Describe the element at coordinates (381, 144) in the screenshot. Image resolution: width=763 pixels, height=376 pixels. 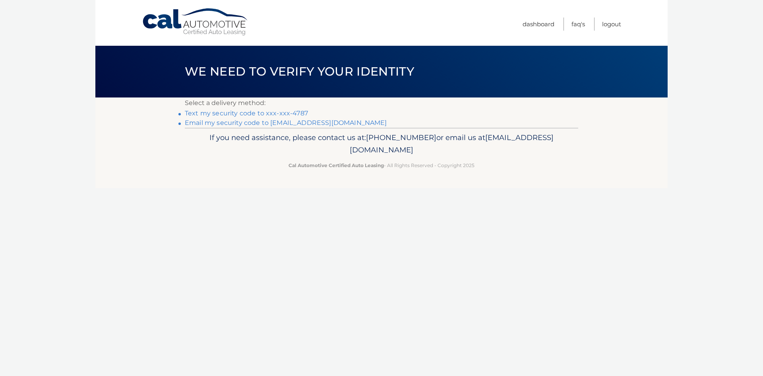
I see `p: If you need assistance, please contact us at: or email us at` at that location.